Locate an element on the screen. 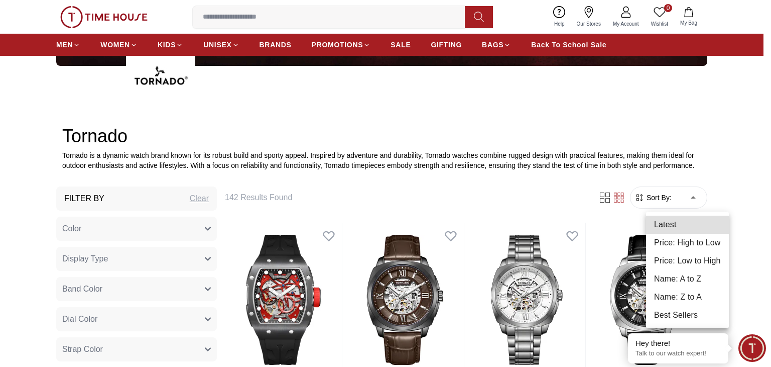 The image size is (771, 367). li: Latest is located at coordinates (687, 224).